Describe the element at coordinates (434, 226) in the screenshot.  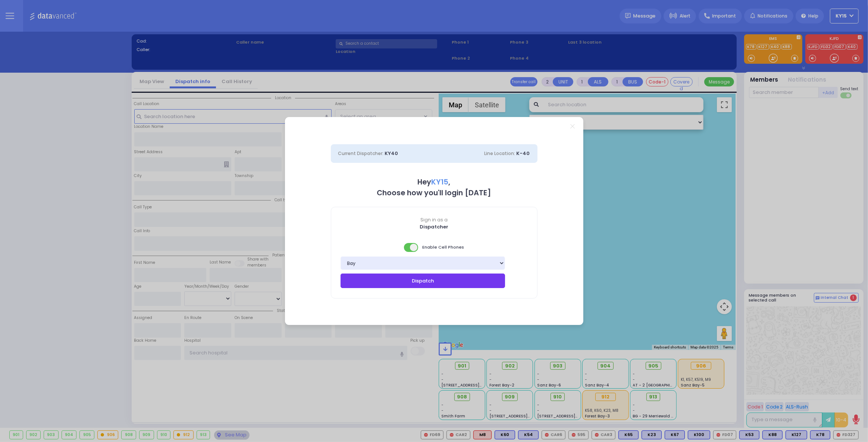
I see `b: Dispatcher` at that location.